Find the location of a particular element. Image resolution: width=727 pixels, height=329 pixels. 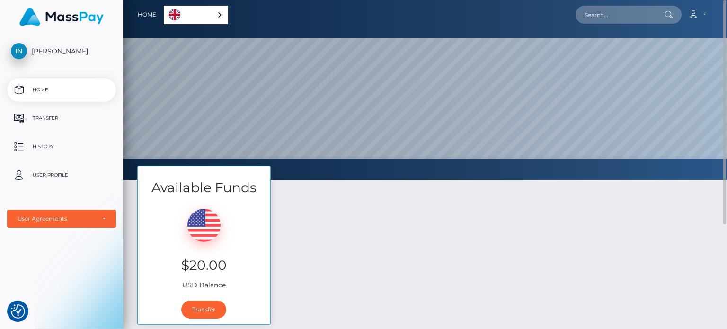

input: Search... is located at coordinates (620, 15).